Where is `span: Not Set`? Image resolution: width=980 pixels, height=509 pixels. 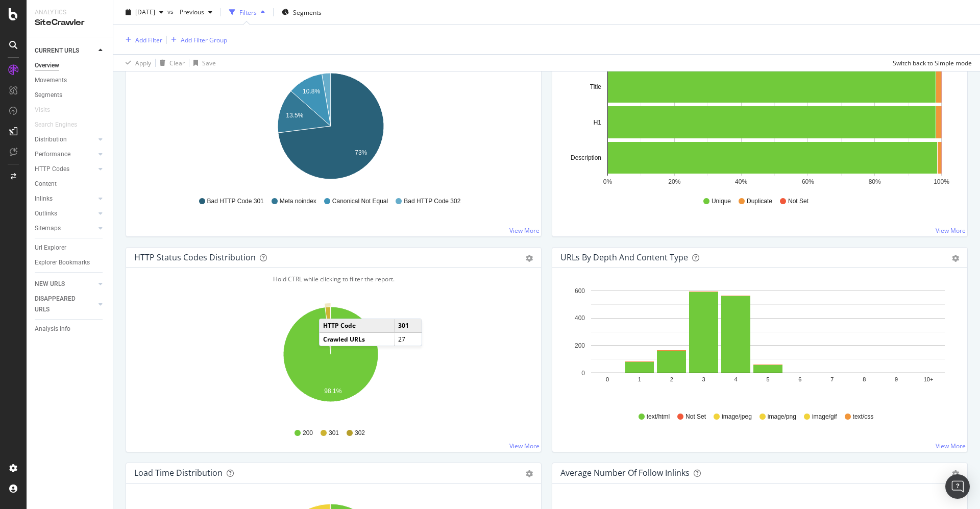
span: Not Set is located at coordinates (696, 416).